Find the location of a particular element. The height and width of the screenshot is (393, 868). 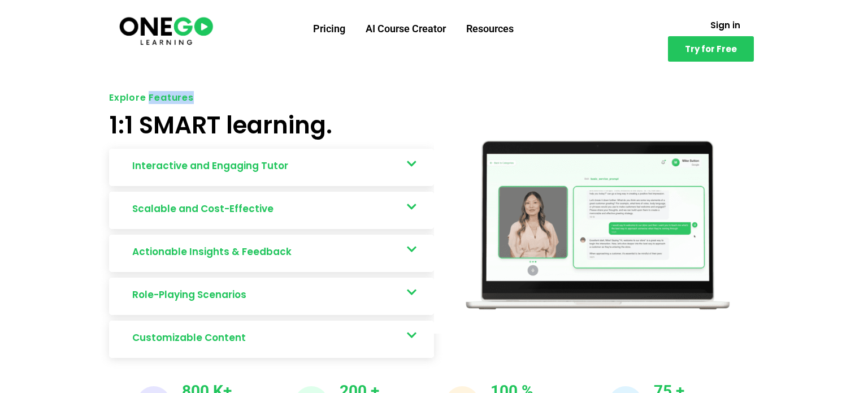

span: Sign in is located at coordinates (725, 25).